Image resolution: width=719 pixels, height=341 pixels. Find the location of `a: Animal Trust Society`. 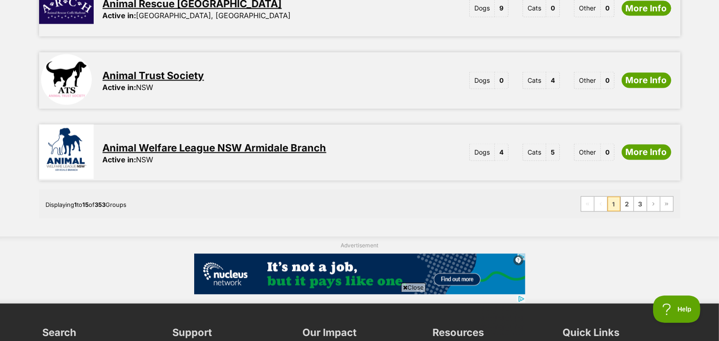

a: Animal Trust Society is located at coordinates (153, 76).